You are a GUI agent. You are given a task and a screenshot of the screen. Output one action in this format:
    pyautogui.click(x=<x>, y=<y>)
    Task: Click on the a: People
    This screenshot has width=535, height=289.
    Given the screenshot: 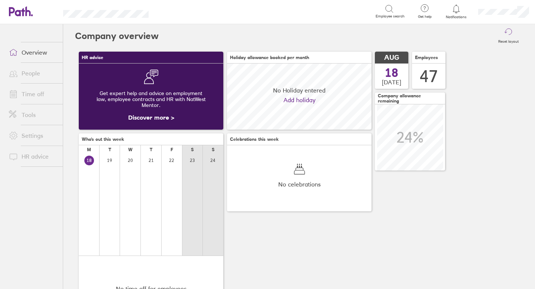 What is the action you would take?
    pyautogui.click(x=33, y=73)
    